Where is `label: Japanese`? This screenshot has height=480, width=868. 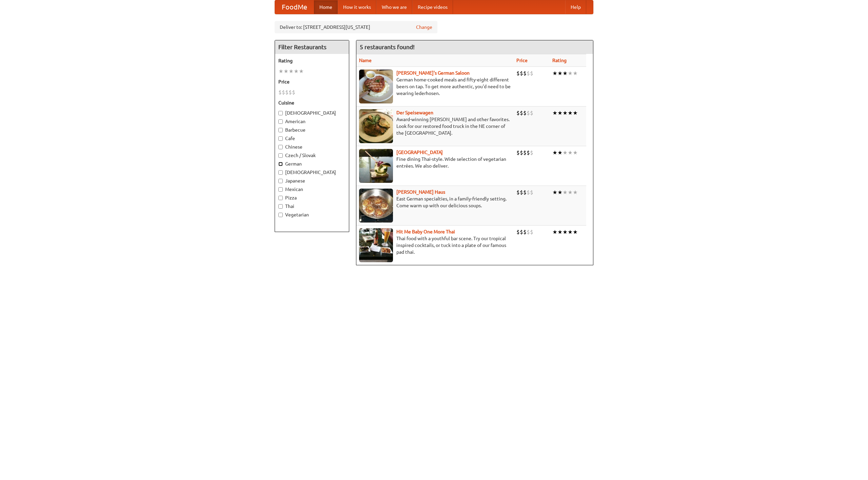 label: Japanese is located at coordinates (312, 181).